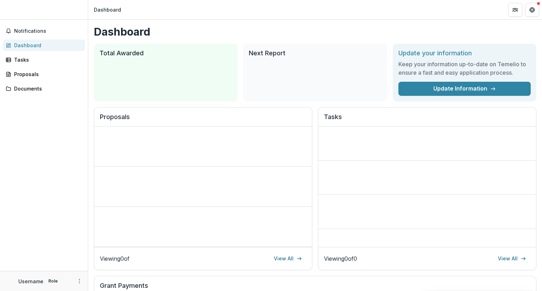 This screenshot has width=542, height=291. I want to click on a: Dashboard, so click(44, 45).